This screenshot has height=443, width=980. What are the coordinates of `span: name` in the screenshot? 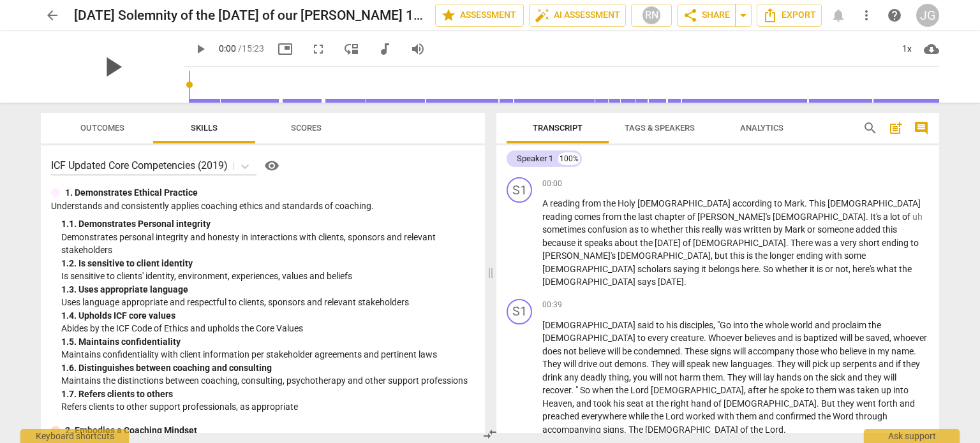 It's located at (903, 352).